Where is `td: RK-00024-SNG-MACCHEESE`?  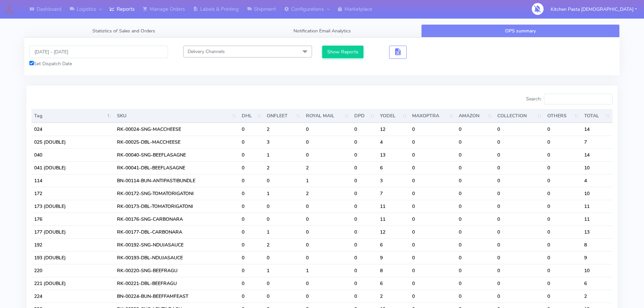
td: RK-00024-SNG-MACCHEESE is located at coordinates (177, 129).